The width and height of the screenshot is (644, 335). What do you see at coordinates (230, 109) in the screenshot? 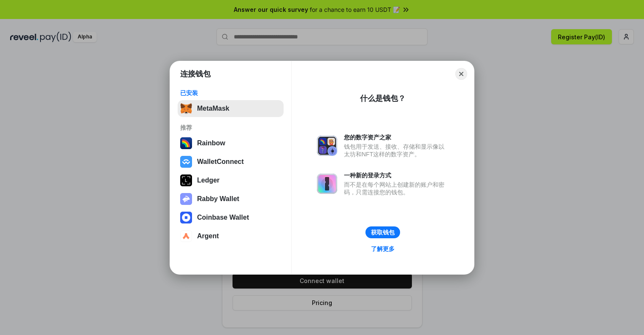
I see `button: MetaMask` at bounding box center [230, 109].